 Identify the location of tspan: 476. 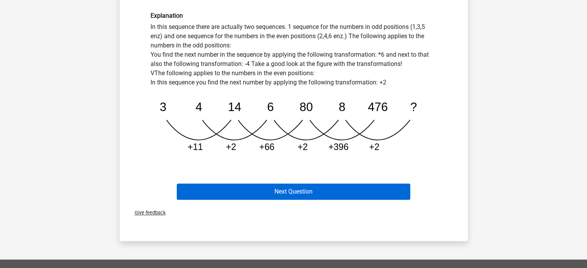
(378, 107).